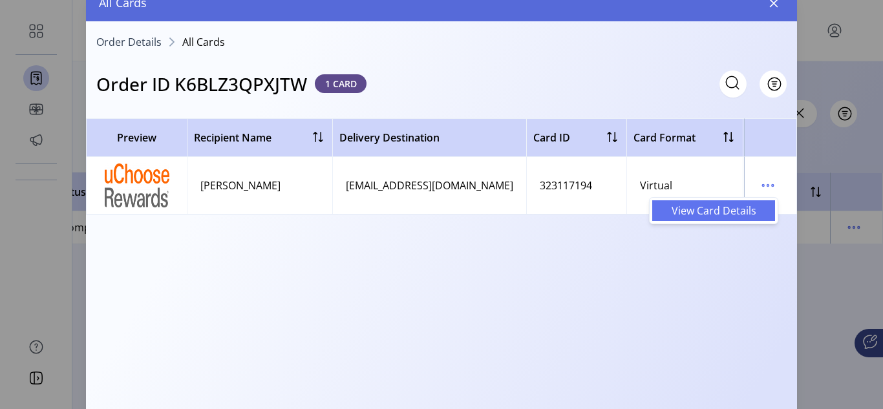  I want to click on span: View Card Details, so click(714, 211).